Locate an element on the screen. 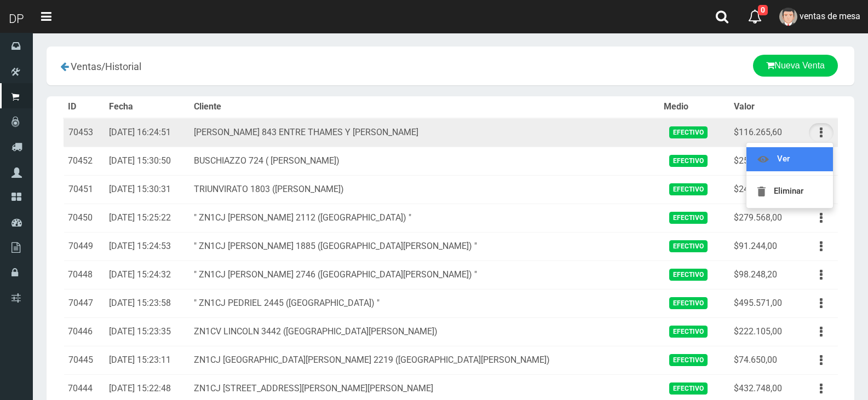 The image size is (868, 400). td: $495.571,00 is located at coordinates (764, 303).